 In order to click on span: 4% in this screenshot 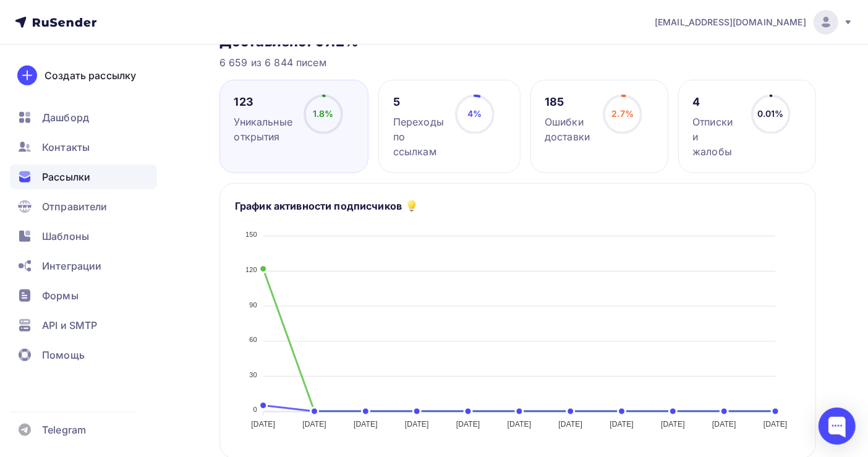, I will do `click(474, 113)`.